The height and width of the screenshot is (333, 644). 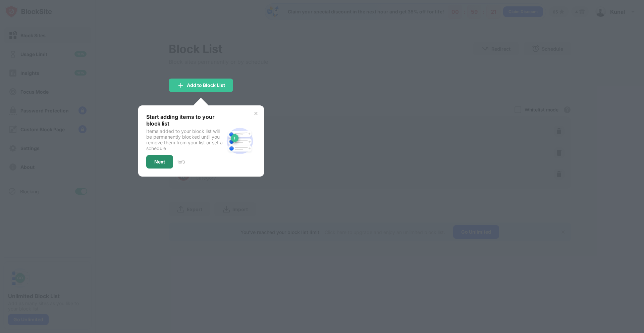 What do you see at coordinates (160, 162) in the screenshot?
I see `div: Next` at bounding box center [160, 162].